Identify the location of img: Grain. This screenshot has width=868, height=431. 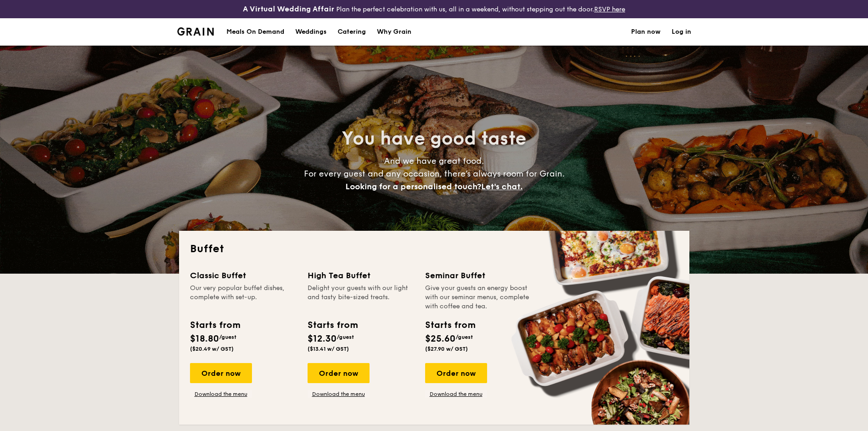
(195, 31).